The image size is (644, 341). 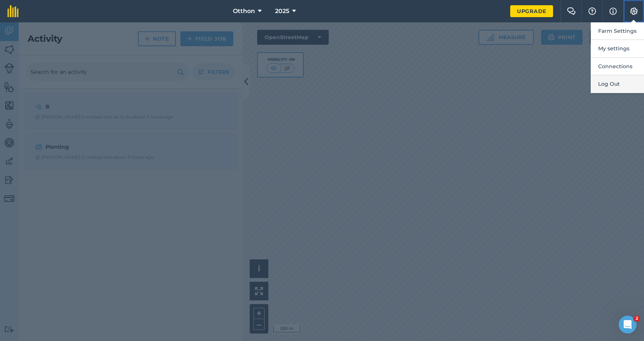 I want to click on button: Farm Settings, so click(x=617, y=31).